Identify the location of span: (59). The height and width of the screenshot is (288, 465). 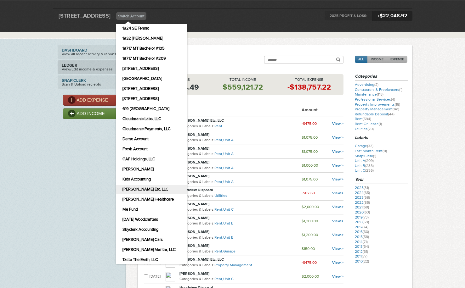
(366, 222).